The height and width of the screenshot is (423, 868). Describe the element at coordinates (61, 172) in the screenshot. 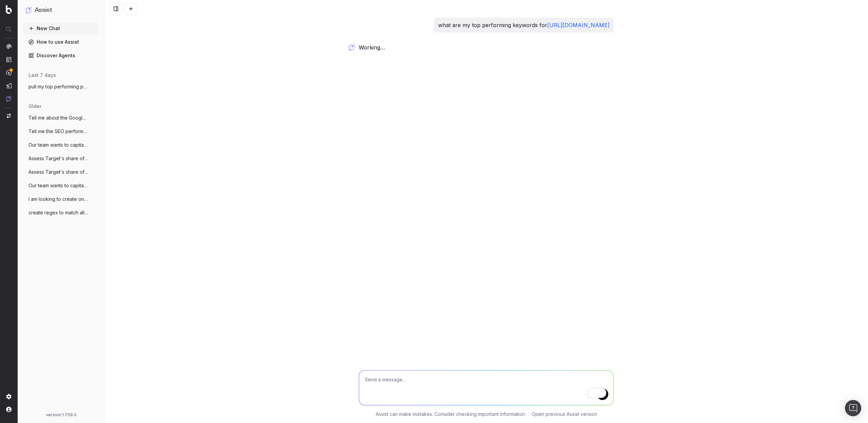

I see `button: Assess Target's share of voice for 'swit` at that location.